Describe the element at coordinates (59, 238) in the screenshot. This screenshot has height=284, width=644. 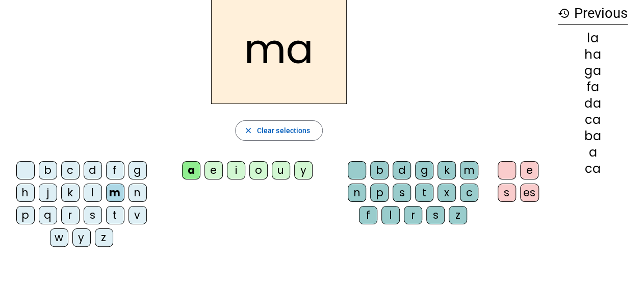
I see `div: w` at that location.